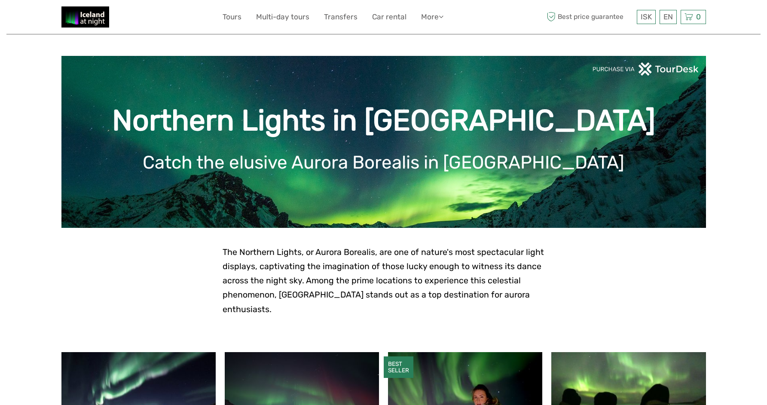 The width and height of the screenshot is (767, 405). Describe the element at coordinates (341, 17) in the screenshot. I see `a: Transfers` at that location.